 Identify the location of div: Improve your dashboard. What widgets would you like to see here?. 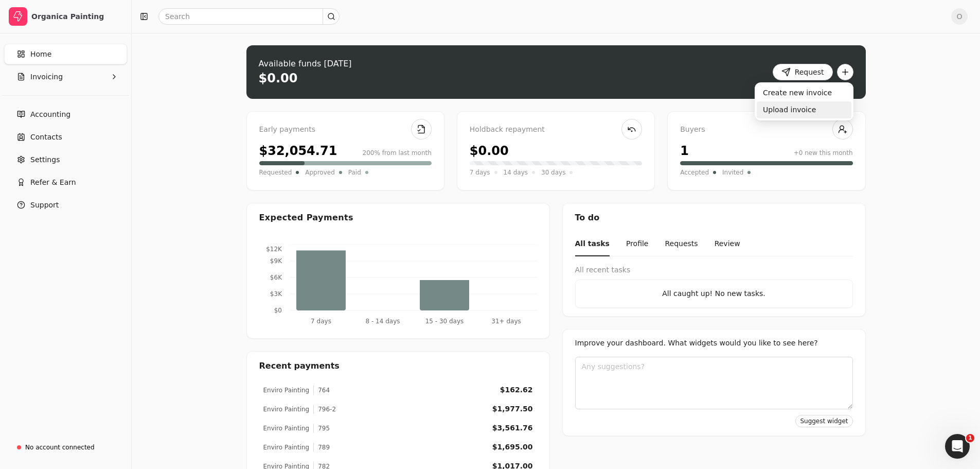
(715, 343).